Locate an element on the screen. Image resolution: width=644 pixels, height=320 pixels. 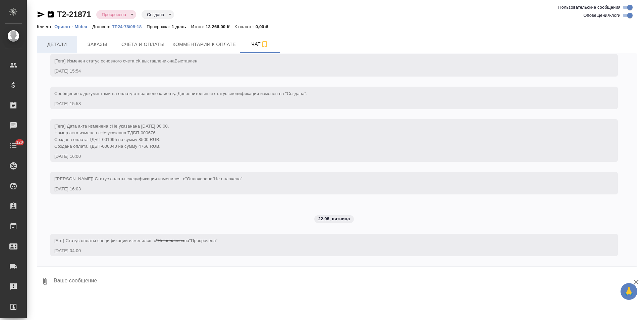
p: 13 266,00 ₽ is located at coordinates (220, 27).